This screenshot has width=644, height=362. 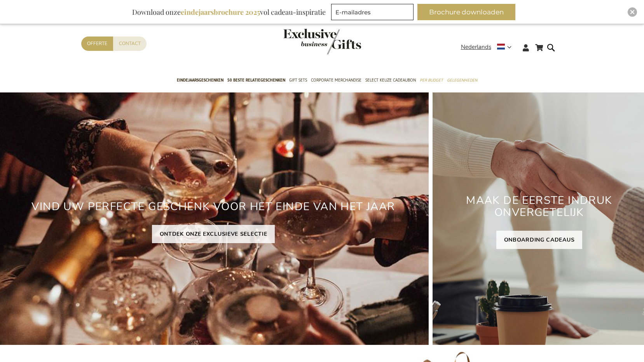 What do you see at coordinates (540, 239) in the screenshot?
I see `a: ONBOARDING CADEAUS` at bounding box center [540, 239].